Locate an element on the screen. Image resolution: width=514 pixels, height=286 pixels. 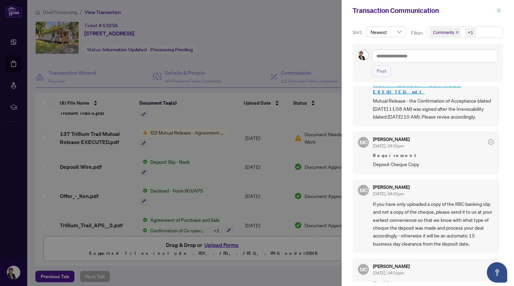
img: Profile Icon is located at coordinates (363, 55).